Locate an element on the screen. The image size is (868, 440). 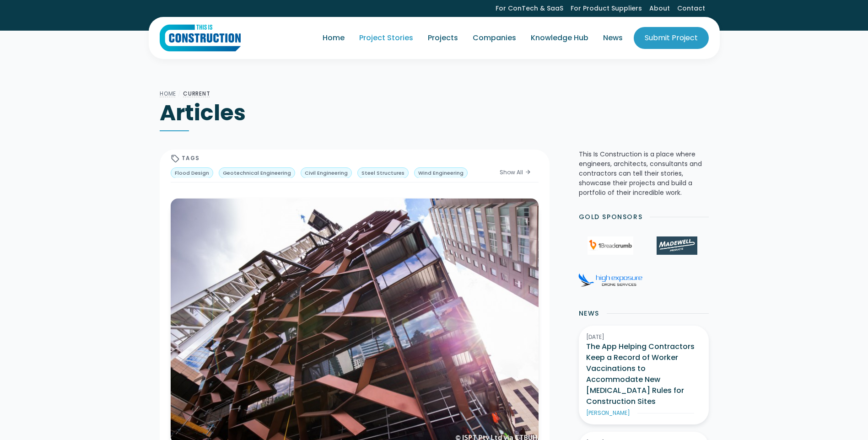
a: Knowledge Hub is located at coordinates (560, 38).